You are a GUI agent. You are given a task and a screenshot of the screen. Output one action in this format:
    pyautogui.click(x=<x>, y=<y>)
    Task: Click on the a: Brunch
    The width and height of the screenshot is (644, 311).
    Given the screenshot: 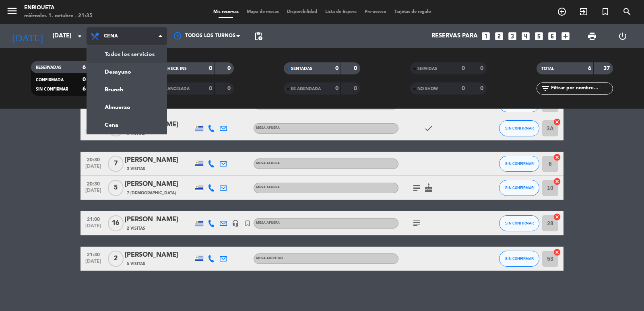 What is the action you would take?
    pyautogui.click(x=127, y=90)
    